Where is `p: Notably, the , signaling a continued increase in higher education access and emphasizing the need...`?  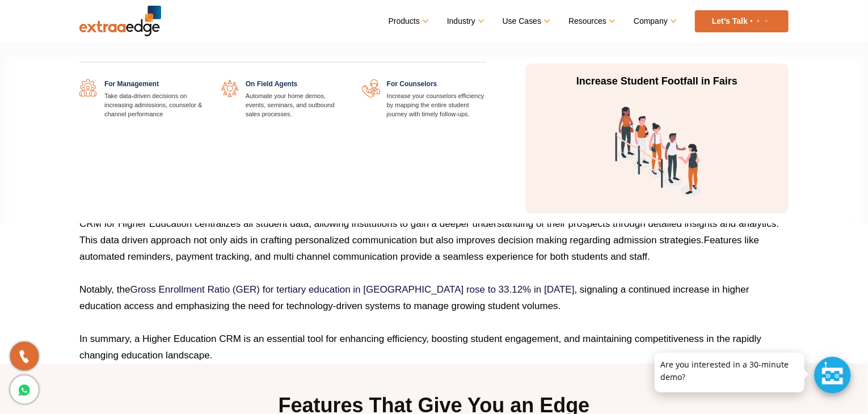
p: Notably, the , signaling a continued increase in higher education access and emphasizing the need... is located at coordinates (434, 298).